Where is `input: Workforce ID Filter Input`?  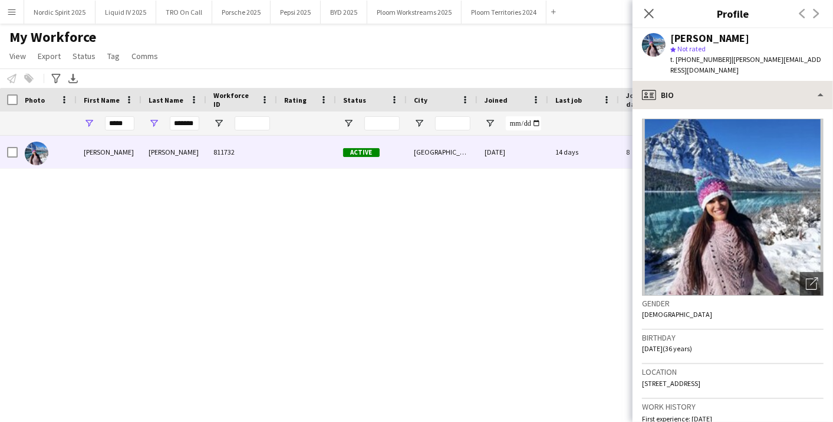 input: Workforce ID Filter Input is located at coordinates (252, 123).